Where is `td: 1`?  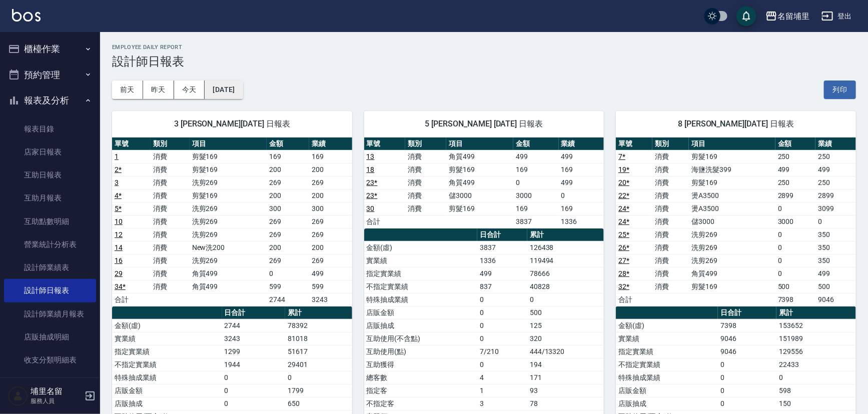 td: 1 is located at coordinates (502, 391).